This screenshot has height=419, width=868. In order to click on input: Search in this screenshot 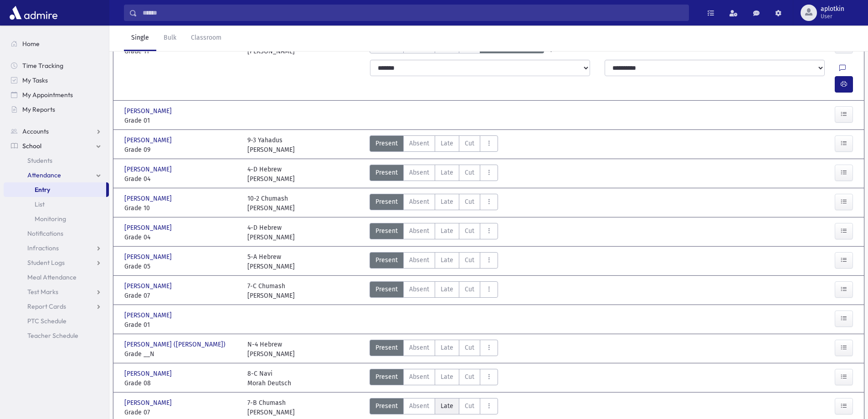, I will do `click(413, 12)`.